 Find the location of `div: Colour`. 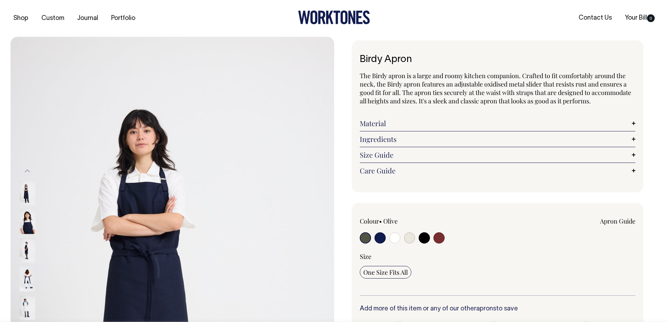

div: Colour is located at coordinates (415, 221).